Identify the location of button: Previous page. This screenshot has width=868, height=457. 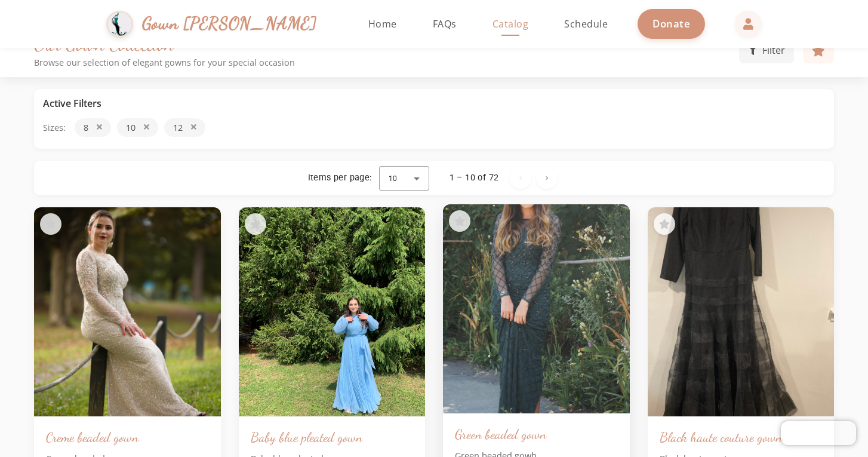
(521, 178).